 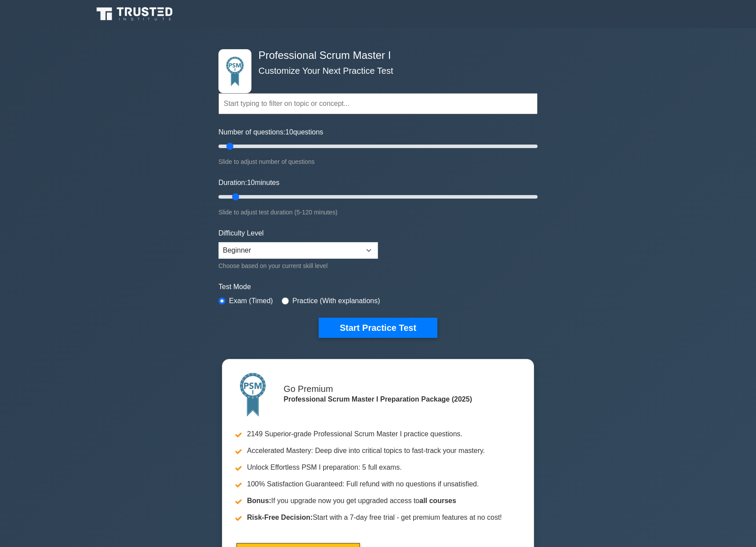 What do you see at coordinates (298, 266) in the screenshot?
I see `div: Choose based on your current skill level` at bounding box center [298, 266].